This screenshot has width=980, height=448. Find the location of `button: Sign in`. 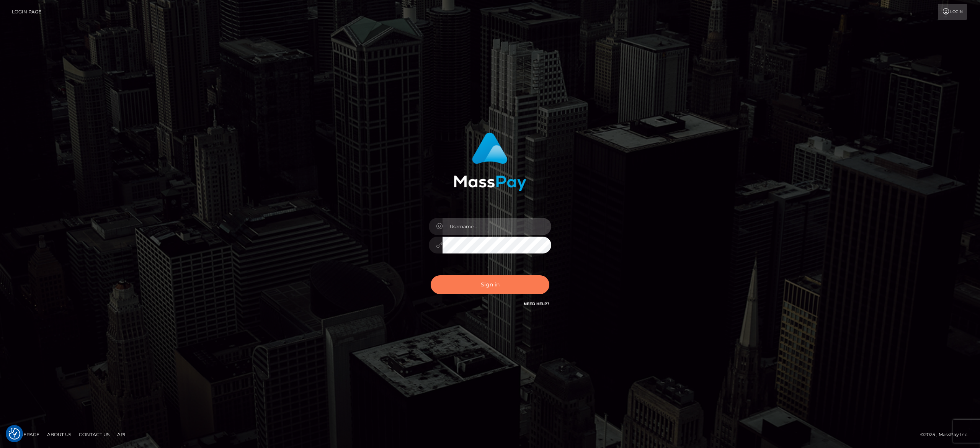

button: Sign in is located at coordinates (490, 284).